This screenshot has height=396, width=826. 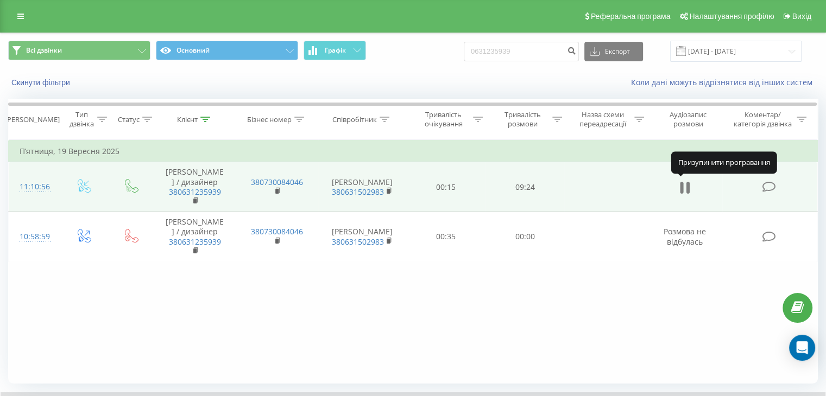 I want to click on div: Тип дзвінка, so click(x=81, y=119).